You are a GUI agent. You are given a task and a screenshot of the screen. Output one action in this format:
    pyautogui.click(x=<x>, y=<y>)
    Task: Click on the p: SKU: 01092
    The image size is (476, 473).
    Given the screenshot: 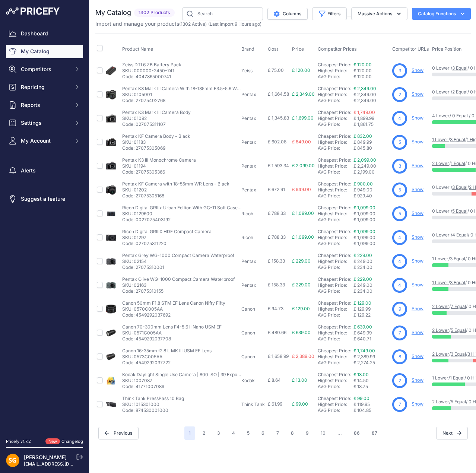 What is the action you would take?
    pyautogui.click(x=157, y=119)
    